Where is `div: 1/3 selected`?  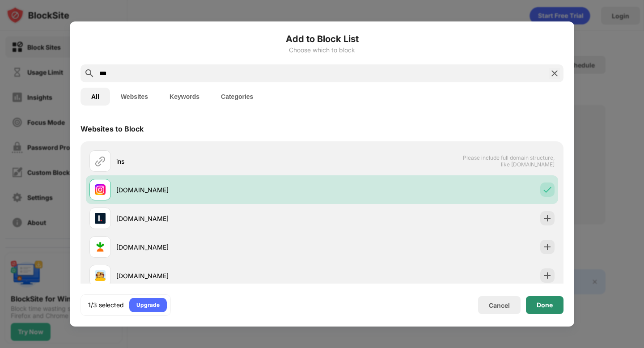 div: 1/3 selected is located at coordinates (106, 305).